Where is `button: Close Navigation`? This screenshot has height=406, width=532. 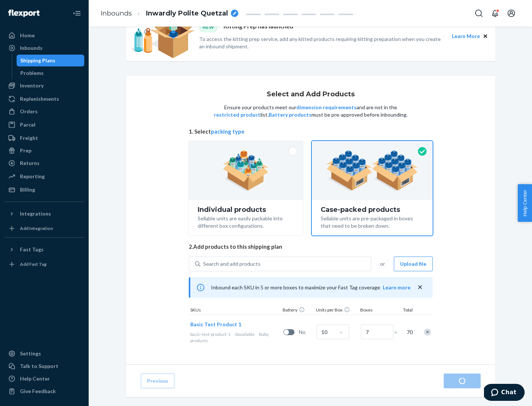 button: Close Navigation is located at coordinates (77, 13).